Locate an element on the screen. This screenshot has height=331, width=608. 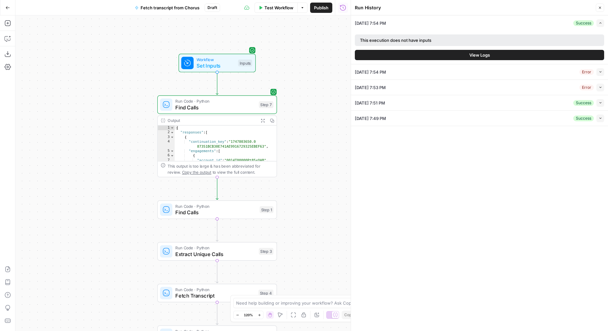
span: Toggle code folding, rows 6 through 23 is located at coordinates (172, 156).